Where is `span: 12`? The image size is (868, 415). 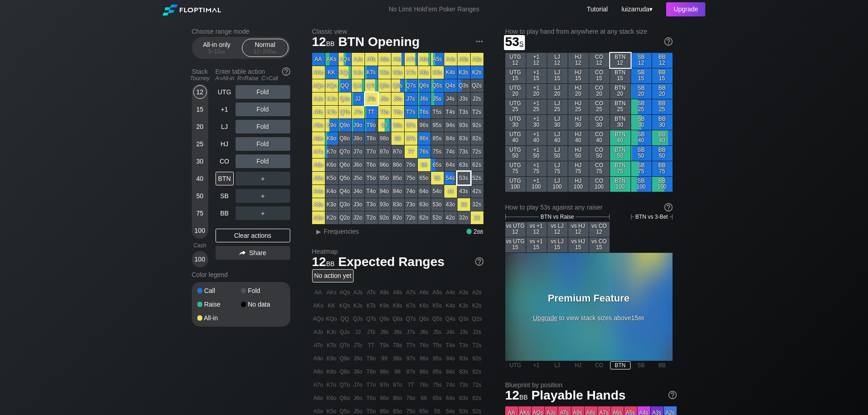
span: 12 is located at coordinates (323, 42).